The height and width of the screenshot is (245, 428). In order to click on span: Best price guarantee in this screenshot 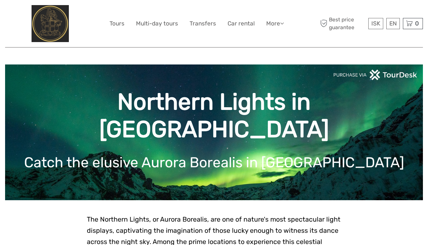, I will do `click(342, 23)`.